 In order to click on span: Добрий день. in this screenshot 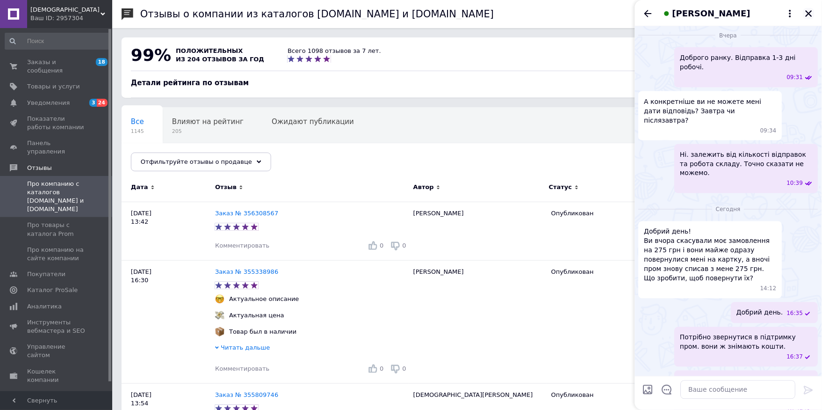, I will do `click(761, 312)`.